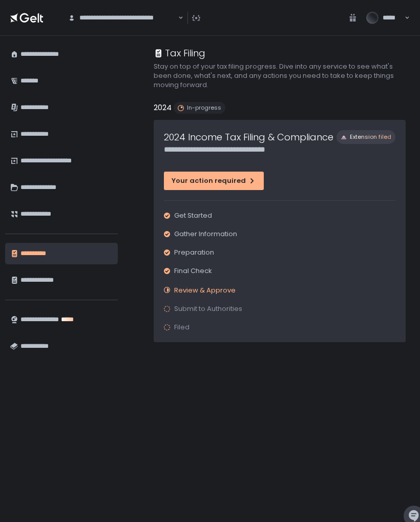 The height and width of the screenshot is (522, 420). What do you see at coordinates (208, 309) in the screenshot?
I see `span: Submit to Authorities` at bounding box center [208, 309].